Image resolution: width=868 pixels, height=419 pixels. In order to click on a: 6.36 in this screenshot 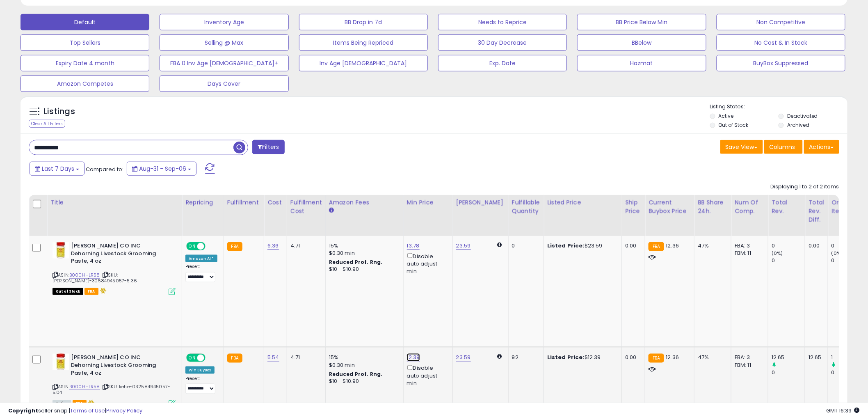, I will do `click(273, 246)`.